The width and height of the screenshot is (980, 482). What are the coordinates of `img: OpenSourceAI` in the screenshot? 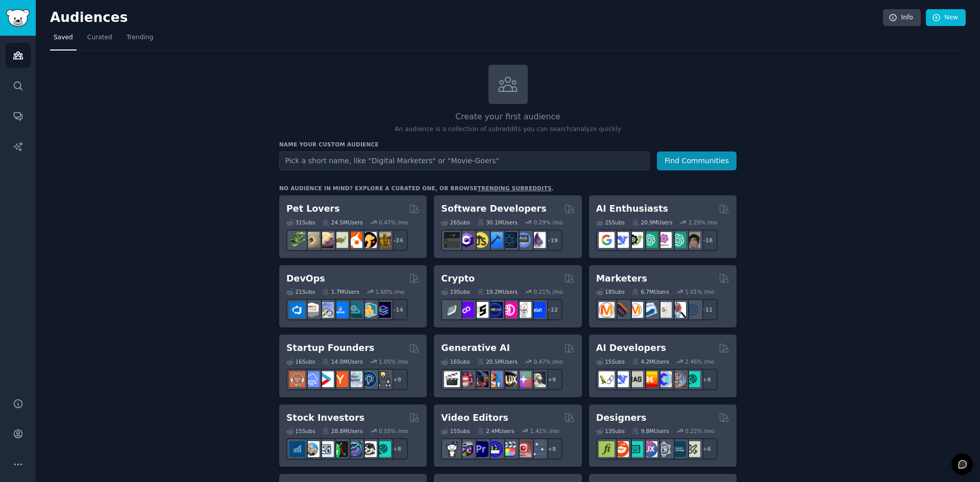 It's located at (664, 379).